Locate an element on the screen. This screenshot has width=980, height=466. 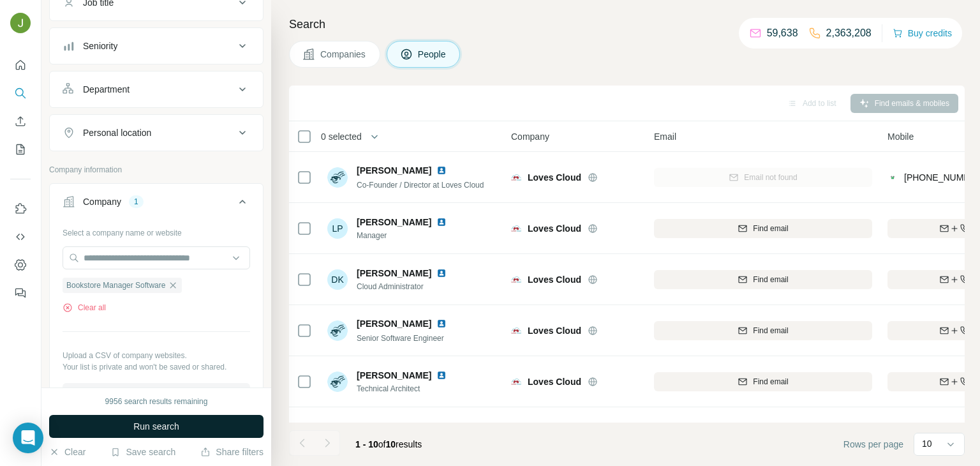
div: DK is located at coordinates (337, 279).